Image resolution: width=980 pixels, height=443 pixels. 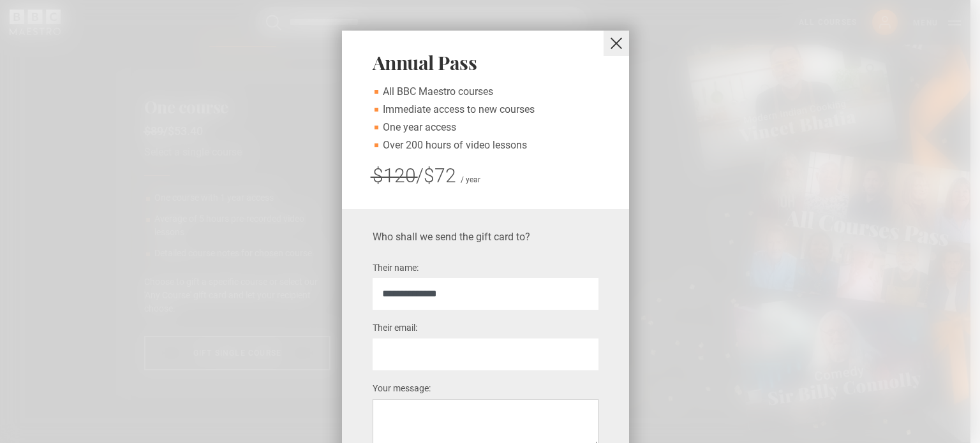 I want to click on span: $120, so click(x=394, y=176).